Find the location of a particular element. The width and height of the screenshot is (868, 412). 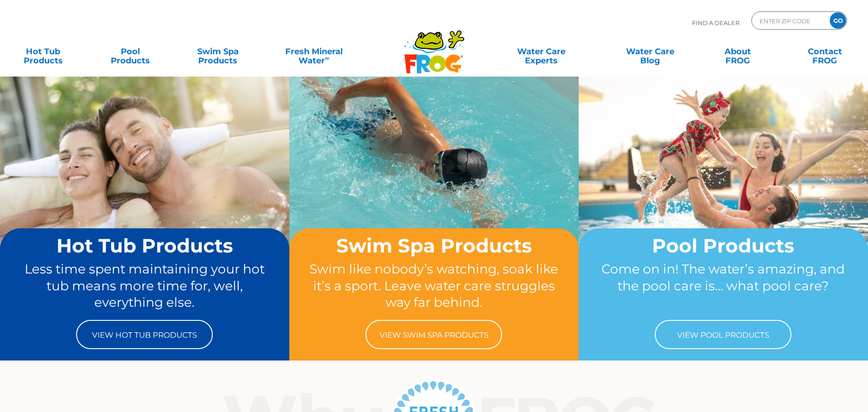

img: home-banner-swim-spa-short is located at coordinates (433, 184).